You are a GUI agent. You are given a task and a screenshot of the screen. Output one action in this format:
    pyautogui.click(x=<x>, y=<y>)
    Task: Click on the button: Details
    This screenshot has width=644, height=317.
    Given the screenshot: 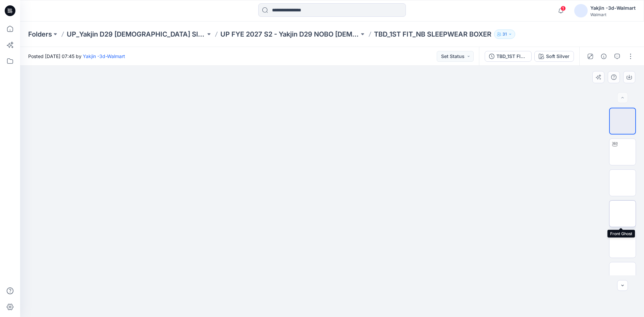 What is the action you would take?
    pyautogui.click(x=604, y=57)
    